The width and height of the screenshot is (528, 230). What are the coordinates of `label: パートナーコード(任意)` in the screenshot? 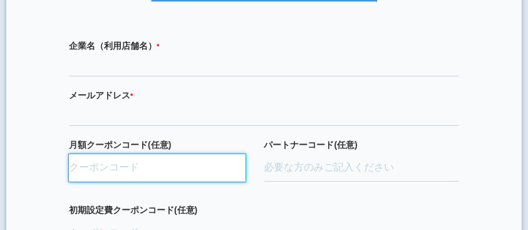 It's located at (362, 145).